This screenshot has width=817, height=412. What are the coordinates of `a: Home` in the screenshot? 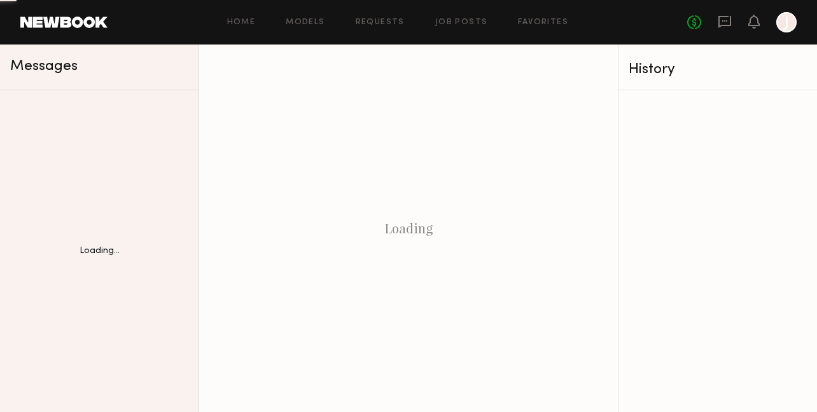 It's located at (241, 22).